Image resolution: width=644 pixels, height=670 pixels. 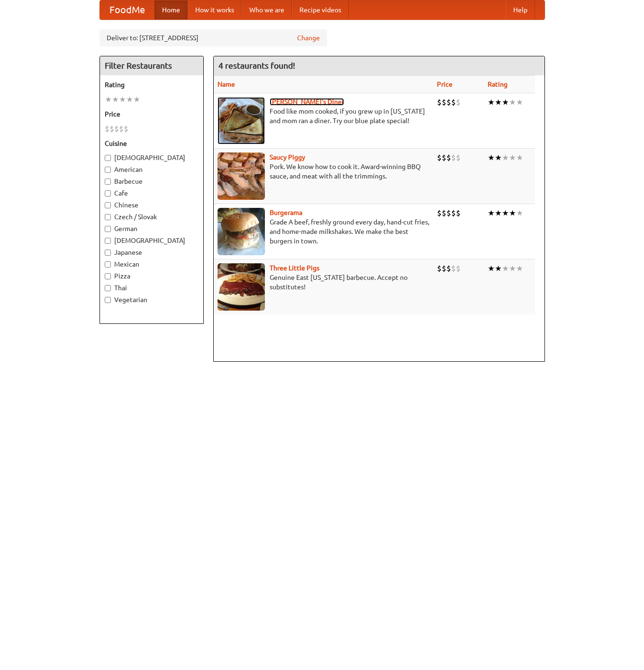 What do you see at coordinates (127, 10) in the screenshot?
I see `a: FoodMe` at bounding box center [127, 10].